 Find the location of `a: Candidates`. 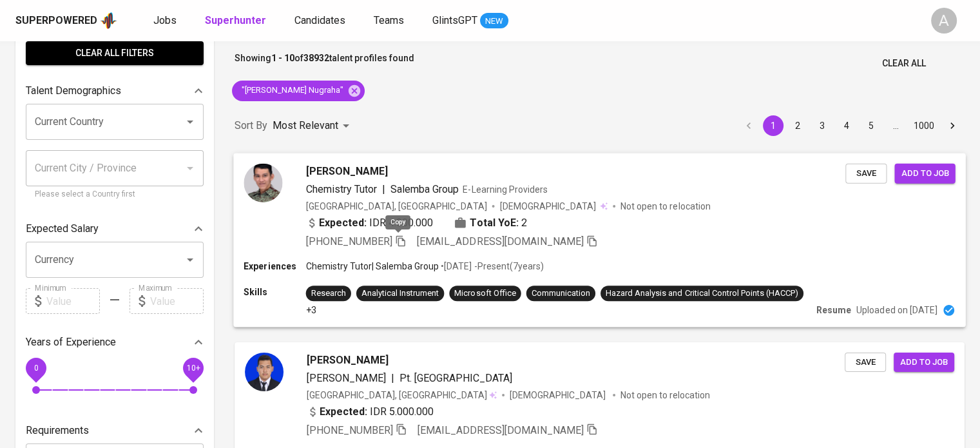

a: Candidates is located at coordinates (321, 21).